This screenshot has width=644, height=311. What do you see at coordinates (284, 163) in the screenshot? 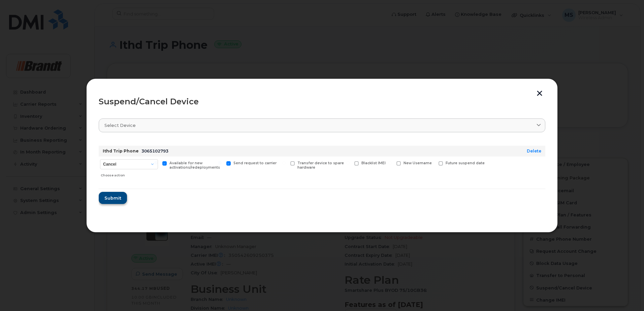
I see `input: Transfer device to spare hardware` at bounding box center [284, 163].